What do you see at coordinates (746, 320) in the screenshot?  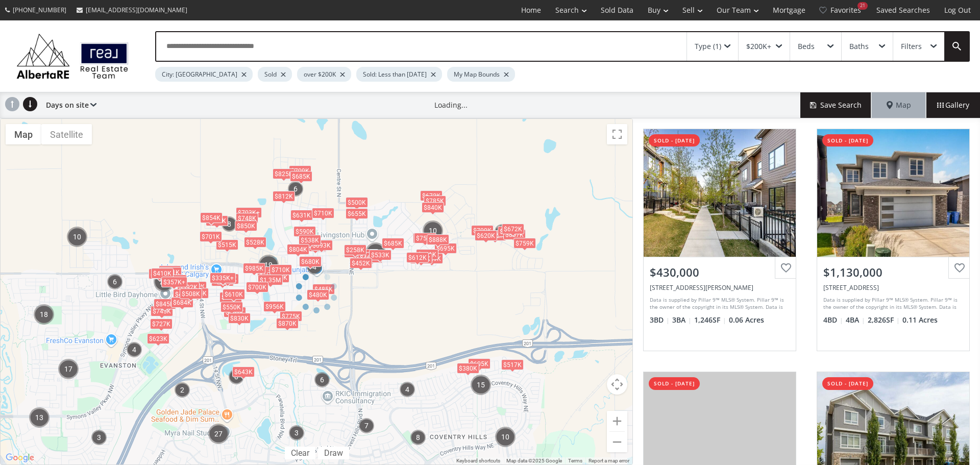 I see `span: 0.06 Acres` at bounding box center [746, 320].